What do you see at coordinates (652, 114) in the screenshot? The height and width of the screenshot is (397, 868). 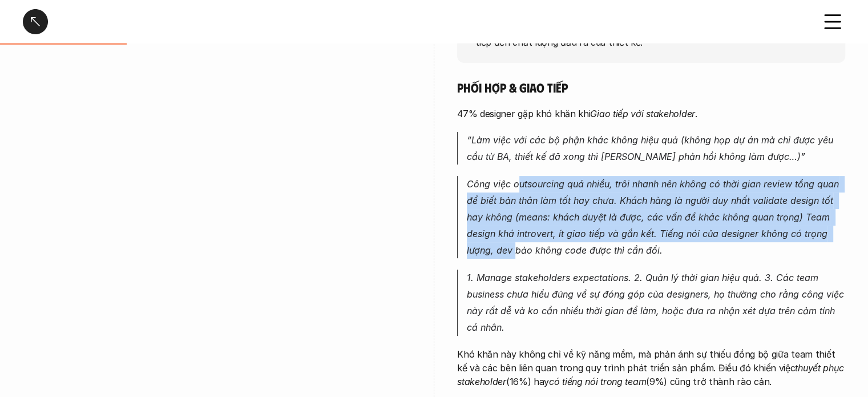 I see `p: 47% designer gặp khó khăn khi .` at bounding box center [652, 114].